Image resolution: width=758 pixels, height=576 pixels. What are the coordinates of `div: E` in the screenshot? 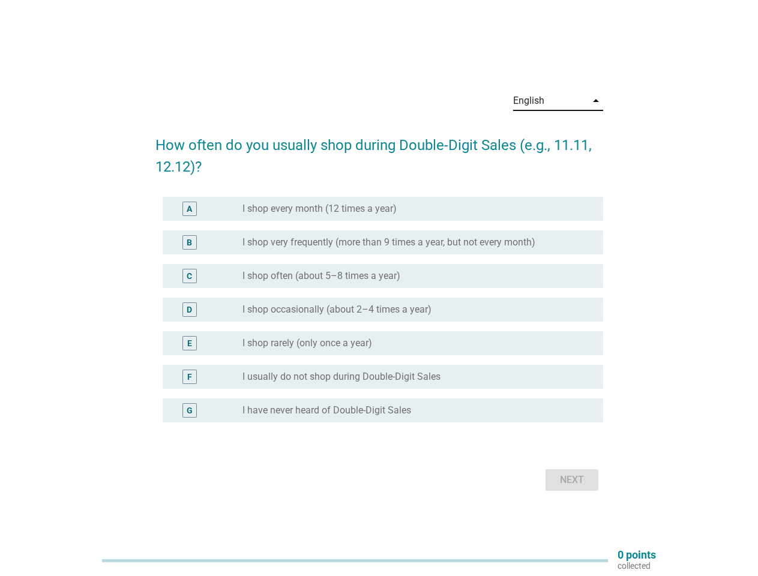 It's located at (190, 343).